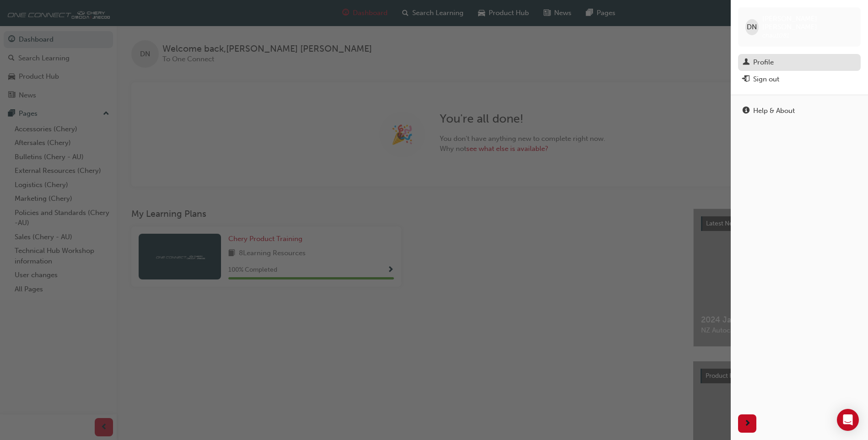 The height and width of the screenshot is (440, 868). Describe the element at coordinates (766, 79) in the screenshot. I see `div: Sign out` at that location.